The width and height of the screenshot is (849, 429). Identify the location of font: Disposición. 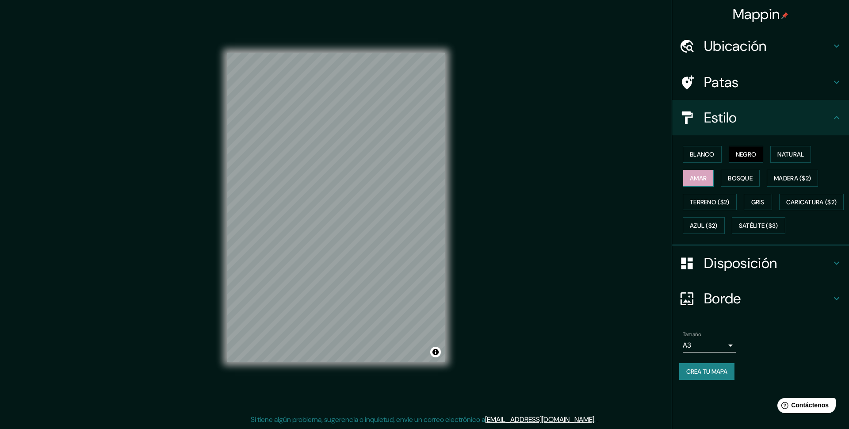
(740, 263).